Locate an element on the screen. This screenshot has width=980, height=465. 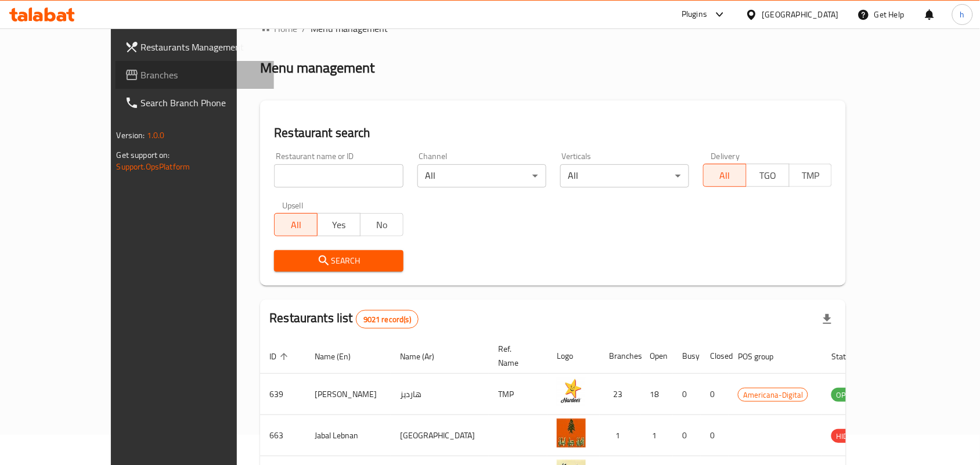
div: HIDDEN is located at coordinates (849, 436).